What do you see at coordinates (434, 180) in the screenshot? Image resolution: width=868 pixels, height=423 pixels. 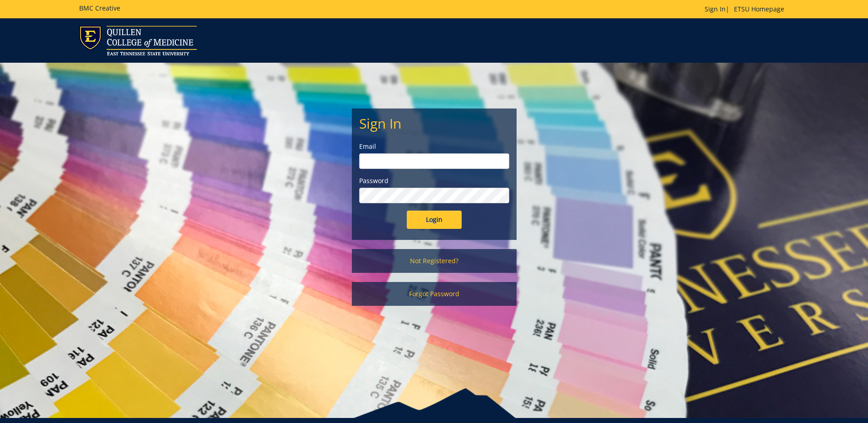 I see `label: Password` at bounding box center [434, 180].